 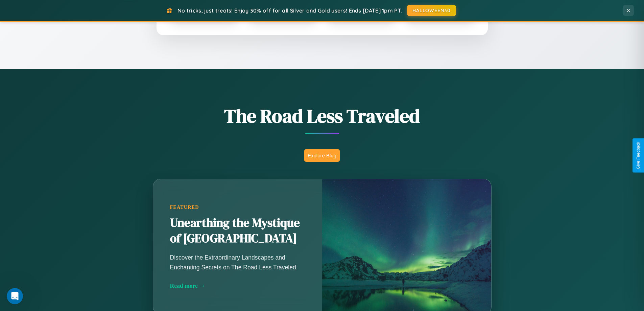 What do you see at coordinates (431, 11) in the screenshot?
I see `button: HALLOWEEN30` at bounding box center [431, 11].